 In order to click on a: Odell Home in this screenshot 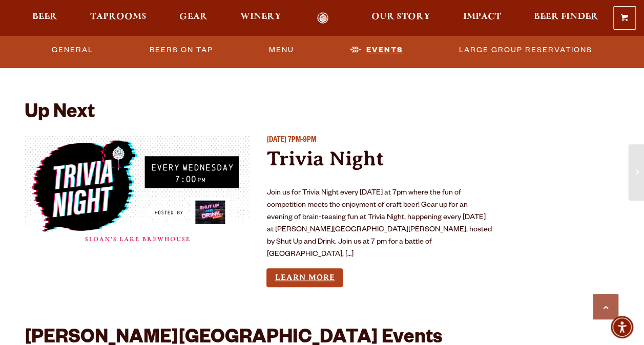, I will do `click(323, 18)`.